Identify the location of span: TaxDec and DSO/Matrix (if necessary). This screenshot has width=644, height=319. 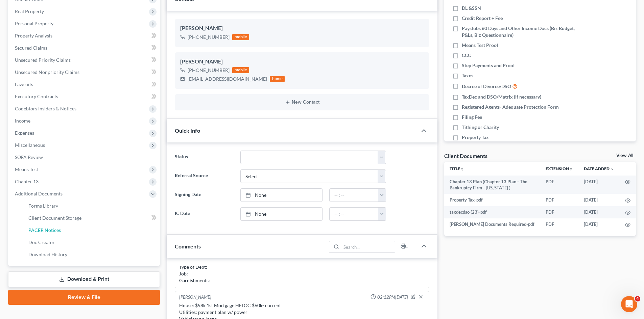
(501, 97).